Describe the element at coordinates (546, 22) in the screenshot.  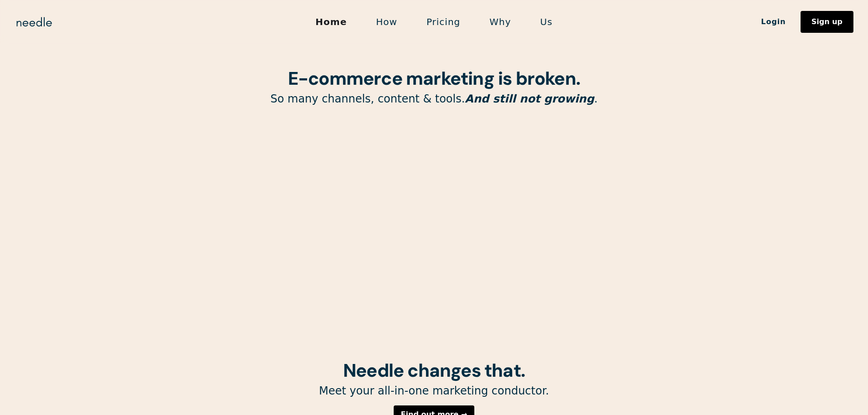
I see `a: Us` at that location.